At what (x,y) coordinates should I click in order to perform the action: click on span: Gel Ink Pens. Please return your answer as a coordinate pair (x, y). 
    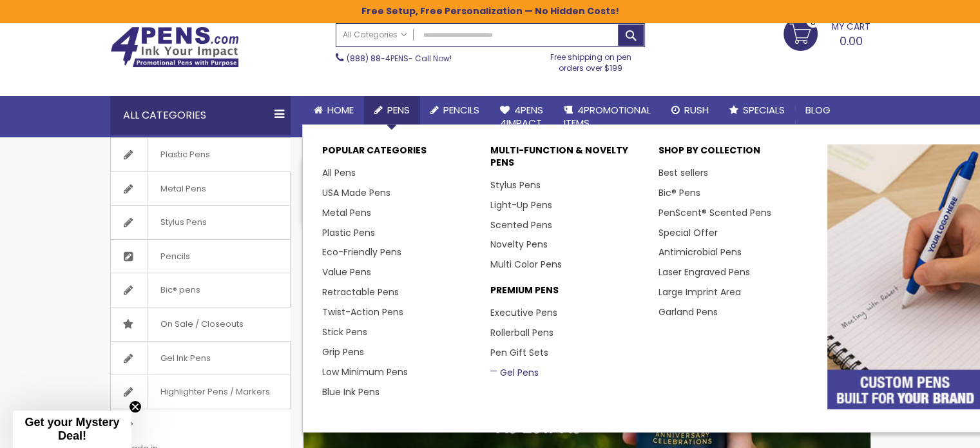
    Looking at the image, I should click on (185, 358).